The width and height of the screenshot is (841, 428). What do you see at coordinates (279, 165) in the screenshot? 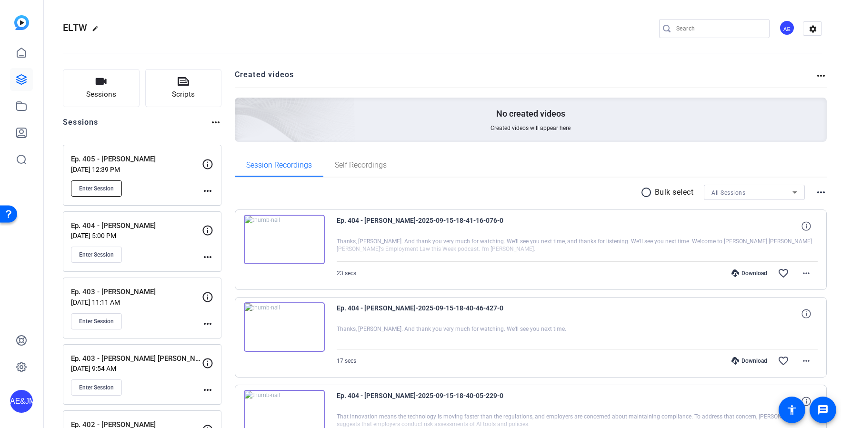
I see `span: Session Recordings` at bounding box center [279, 165].